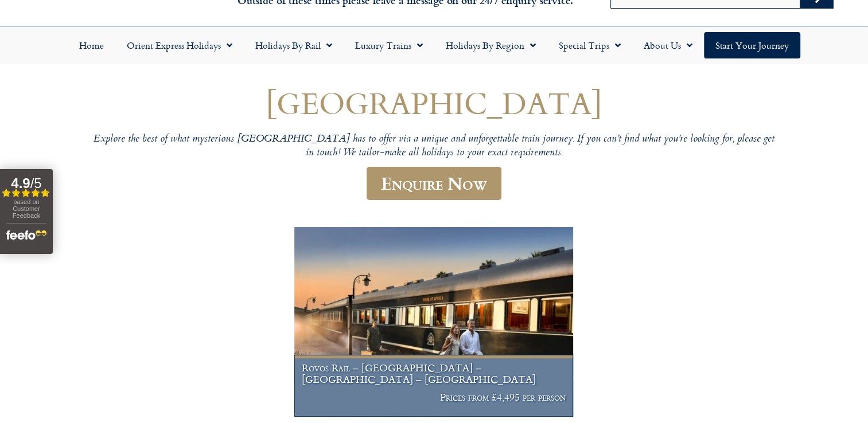 The image size is (868, 423). Describe the element at coordinates (389, 45) in the screenshot. I see `a: Luxury Trains` at that location.